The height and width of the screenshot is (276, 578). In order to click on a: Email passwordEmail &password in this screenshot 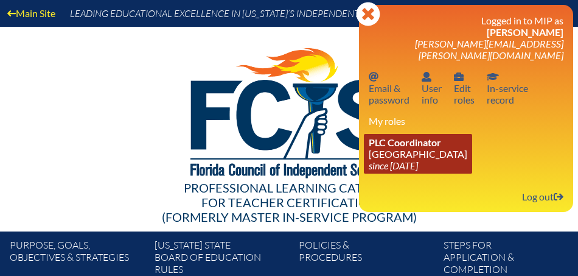, I will do `click(389, 88)`.